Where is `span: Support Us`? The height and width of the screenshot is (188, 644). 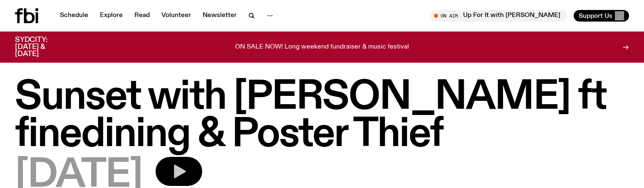 span: Support Us is located at coordinates (595, 16).